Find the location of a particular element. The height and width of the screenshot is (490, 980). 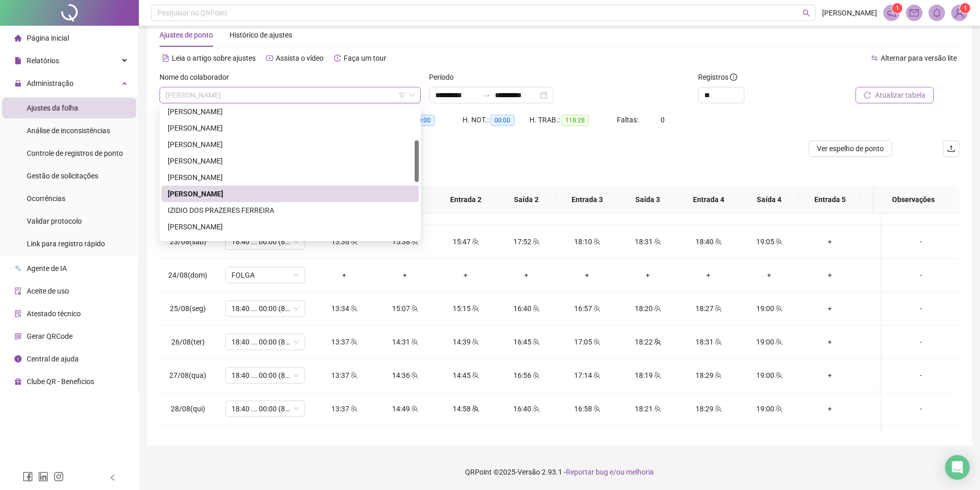

div: 14:31 is located at coordinates (405, 342).